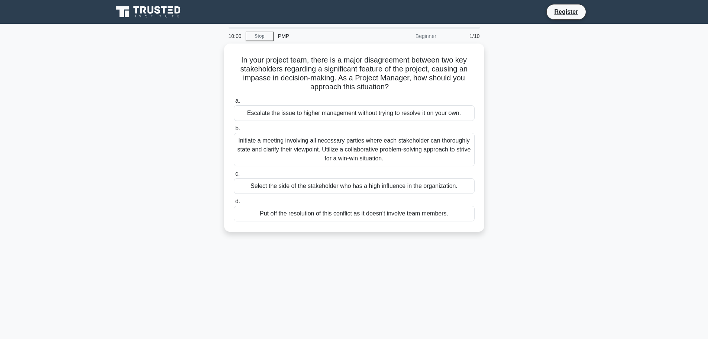 The width and height of the screenshot is (708, 339). What do you see at coordinates (354, 186) in the screenshot?
I see `div: Select the side of the stakeholder who has a high influence in the organization.` at bounding box center [354, 186].